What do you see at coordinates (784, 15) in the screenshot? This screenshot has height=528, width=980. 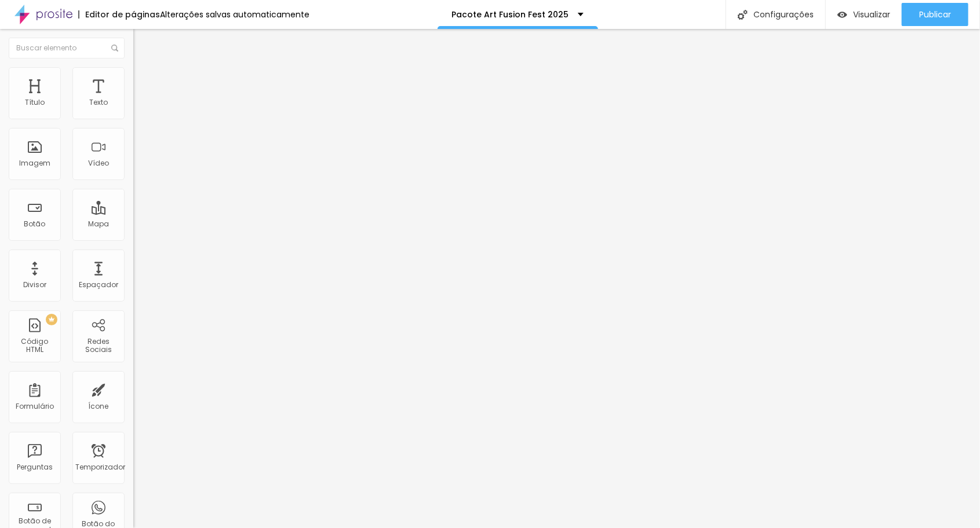 I see `font: Configurações` at bounding box center [784, 15].